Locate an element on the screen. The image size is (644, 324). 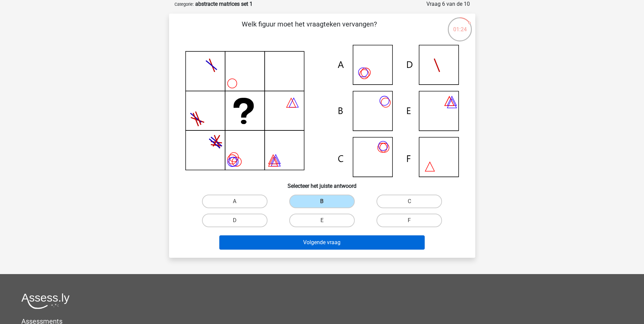
strong: abstracte matrices set 1 is located at coordinates (224, 3).